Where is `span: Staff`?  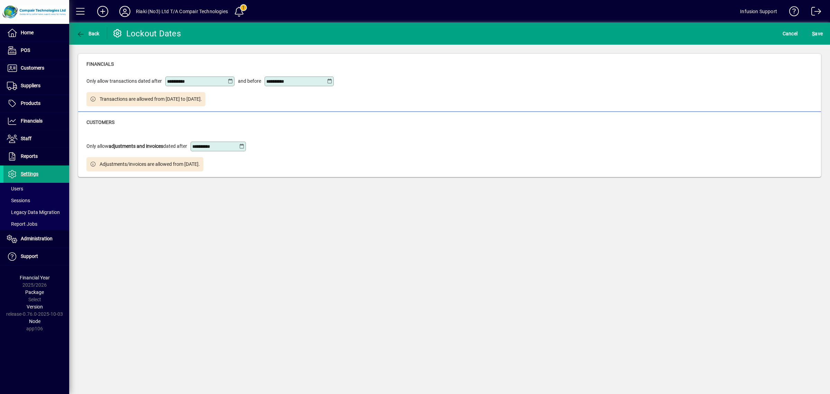
span: Staff is located at coordinates (26, 138).